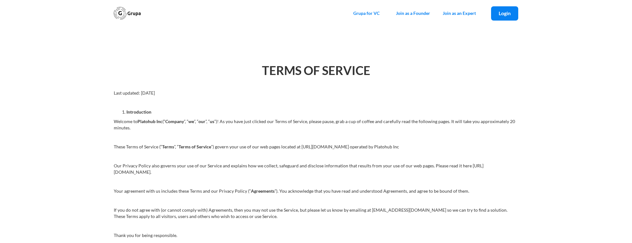 The height and width of the screenshot is (243, 632). Describe the element at coordinates (413, 13) in the screenshot. I see `a: Join as a Founder` at that location.